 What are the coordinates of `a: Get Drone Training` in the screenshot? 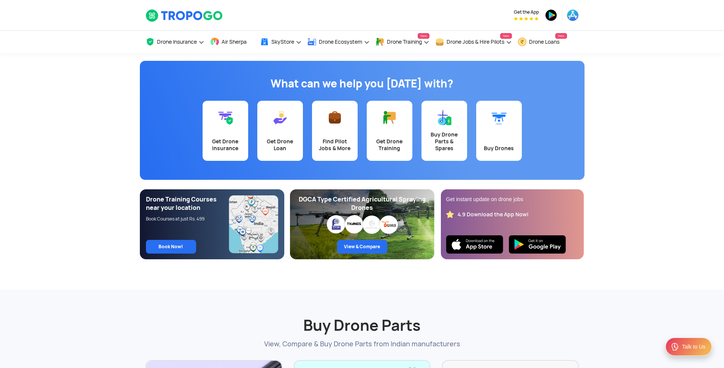 It's located at (390, 131).